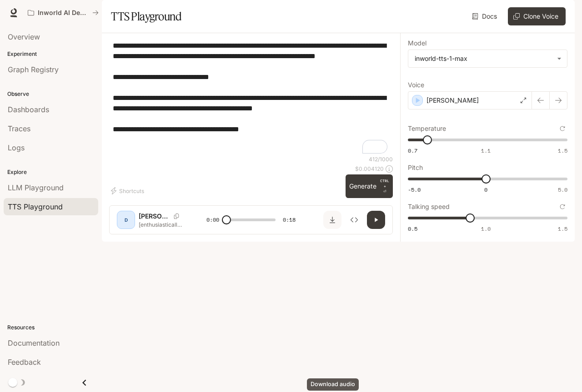  I want to click on button: GenerateCTRL +⏎, so click(369, 186).